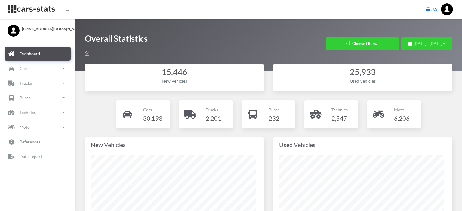  Describe the element at coordinates (31, 157) in the screenshot. I see `p: Data Export` at that location.